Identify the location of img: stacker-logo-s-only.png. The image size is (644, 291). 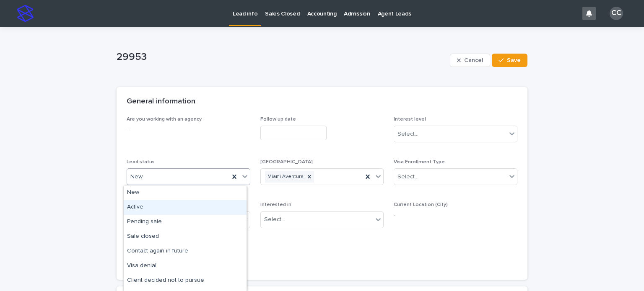
(25, 14).